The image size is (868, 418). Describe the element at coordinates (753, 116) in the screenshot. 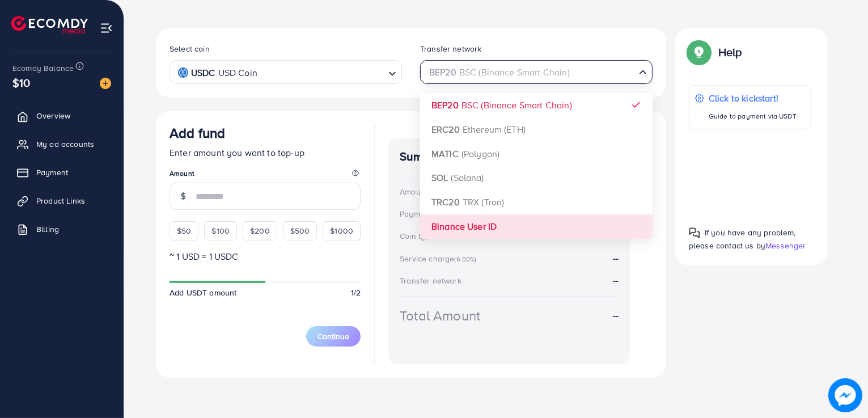

I see `p: Guide to payment via USDT` at that location.